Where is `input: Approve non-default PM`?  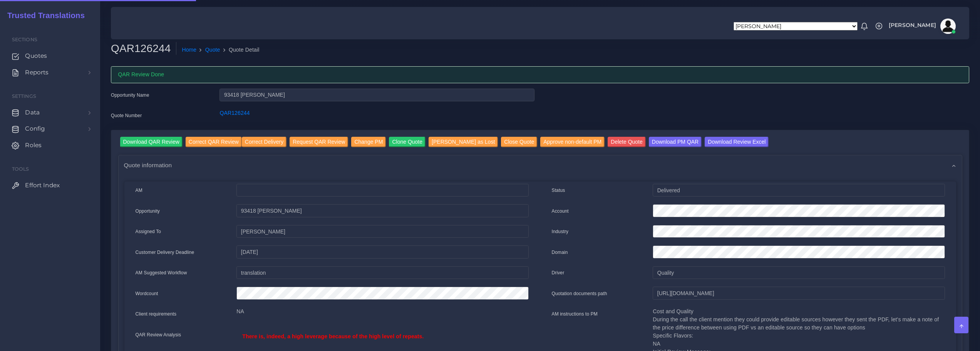 input: Approve non-default PM is located at coordinates (572, 141).